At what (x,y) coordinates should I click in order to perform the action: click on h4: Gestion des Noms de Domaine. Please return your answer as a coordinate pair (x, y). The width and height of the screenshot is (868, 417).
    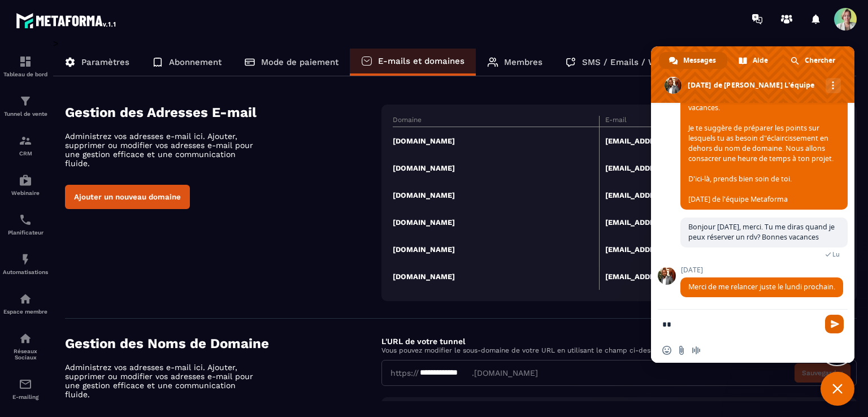
    Looking at the image, I should click on (223, 343).